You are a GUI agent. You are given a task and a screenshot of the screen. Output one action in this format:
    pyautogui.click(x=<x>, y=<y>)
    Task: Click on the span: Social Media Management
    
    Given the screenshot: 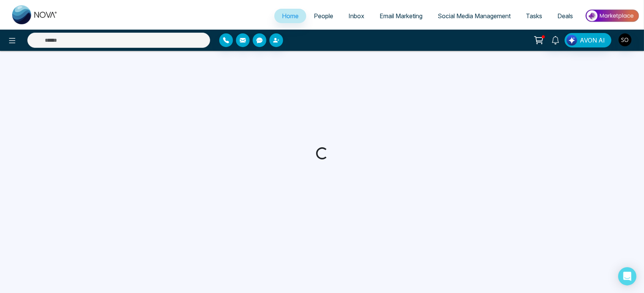 What is the action you would take?
    pyautogui.click(x=475, y=16)
    